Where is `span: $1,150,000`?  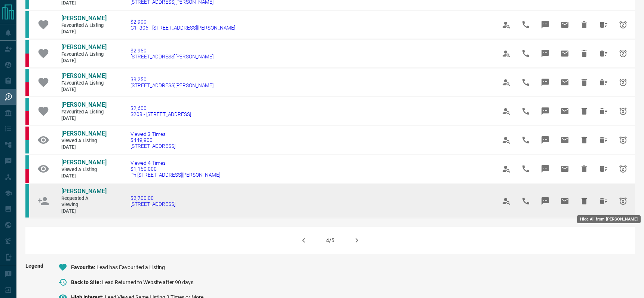
span: $1,150,000 is located at coordinates (175, 169).